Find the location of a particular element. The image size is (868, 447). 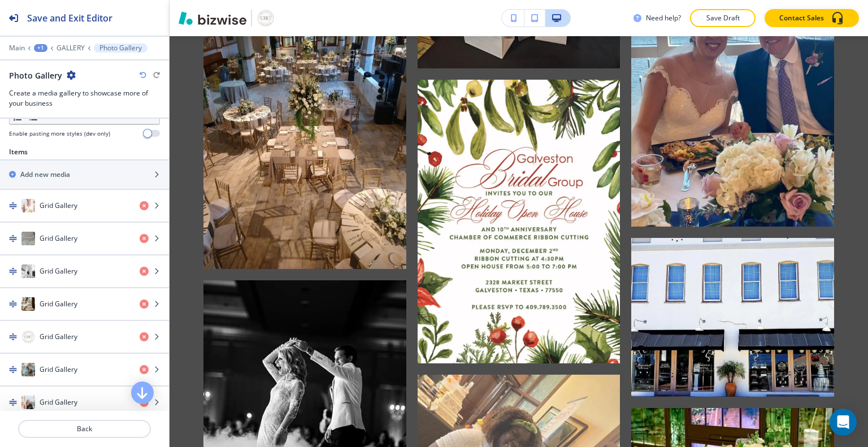

h2: Items is located at coordinates (18, 152).